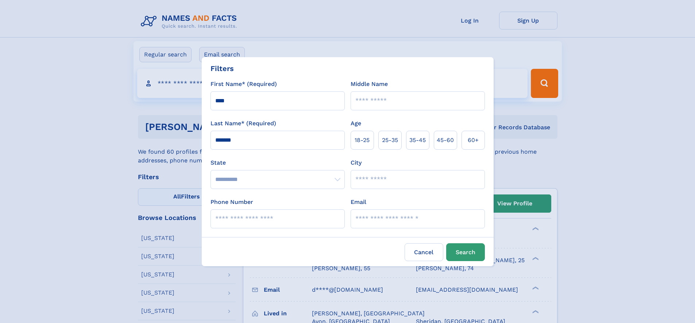 The height and width of the screenshot is (323, 695). Describe the element at coordinates (232, 202) in the screenshot. I see `label: Phone Number` at that location.